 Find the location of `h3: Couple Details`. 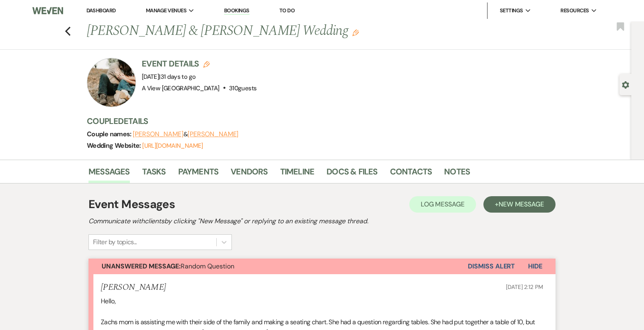

h3: Couple Details is located at coordinates (316, 121).